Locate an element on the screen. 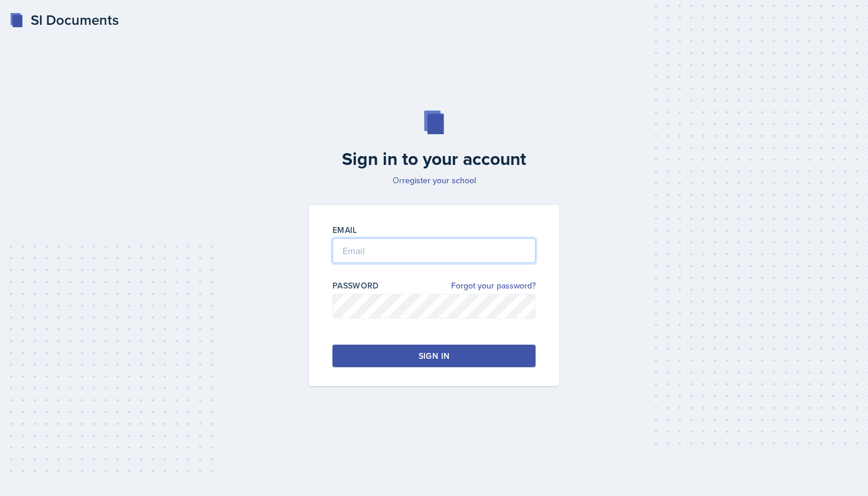 The width and height of the screenshot is (868, 496). label: Password is located at coordinates (355, 285).